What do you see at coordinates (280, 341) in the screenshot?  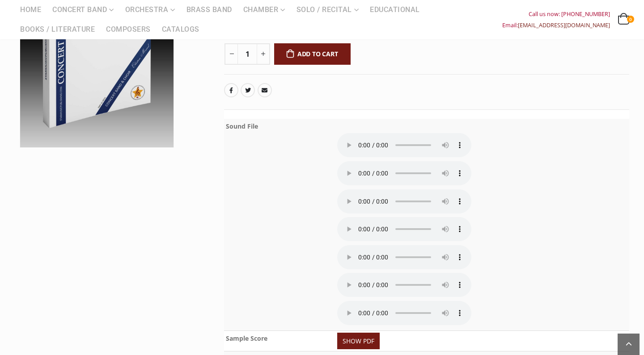 I see `th: Sample Score` at bounding box center [280, 341].